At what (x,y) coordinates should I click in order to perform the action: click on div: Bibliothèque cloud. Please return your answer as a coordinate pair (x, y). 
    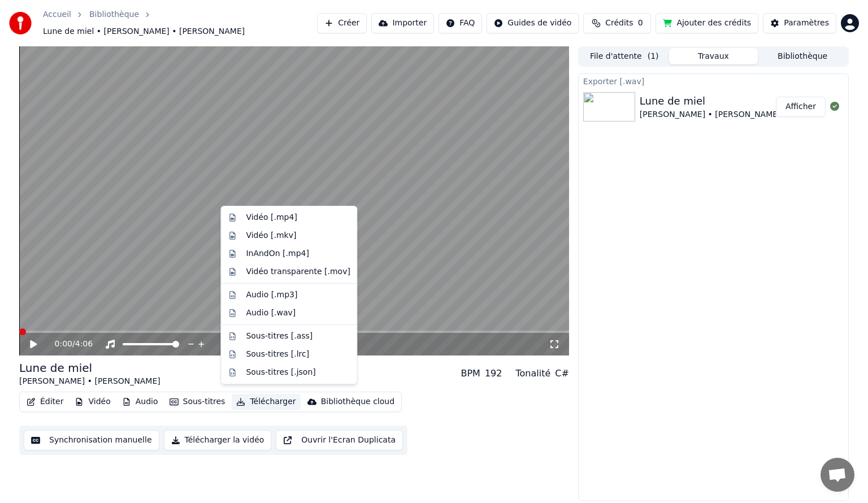
    Looking at the image, I should click on (358, 402).